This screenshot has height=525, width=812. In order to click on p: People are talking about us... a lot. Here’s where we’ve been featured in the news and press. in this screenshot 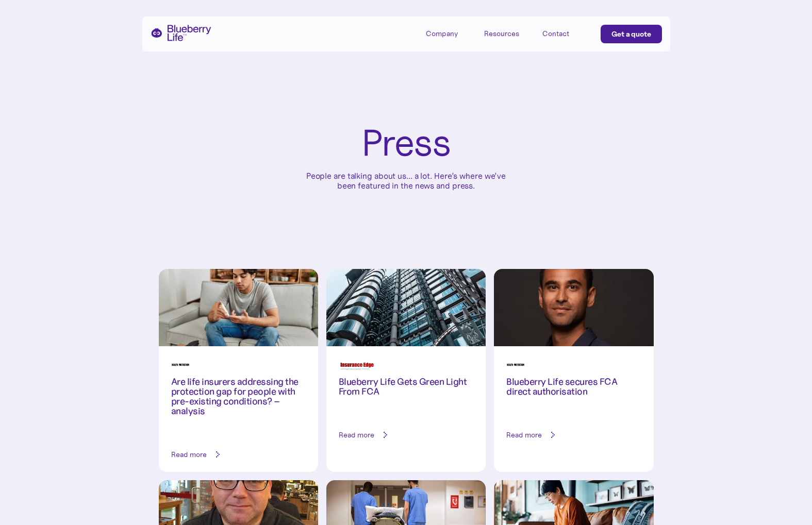, I will do `click(406, 181)`.